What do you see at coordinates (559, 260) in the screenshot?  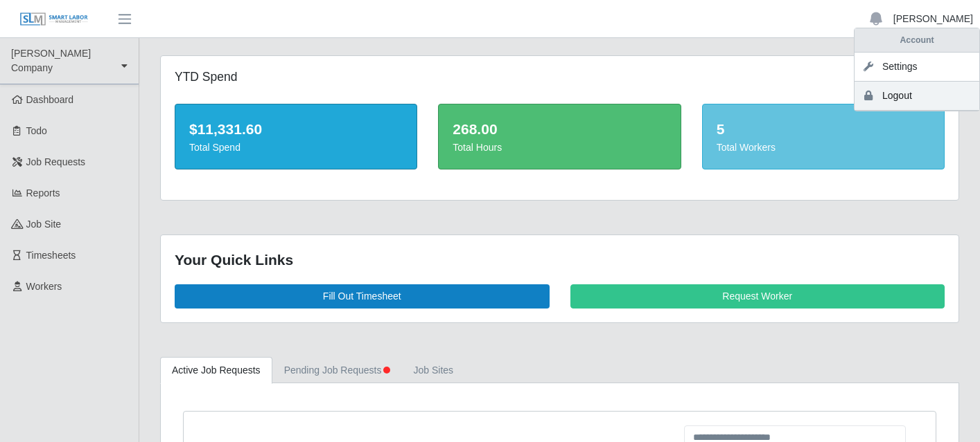 I see `div: Your Quick Links` at bounding box center [559, 260].